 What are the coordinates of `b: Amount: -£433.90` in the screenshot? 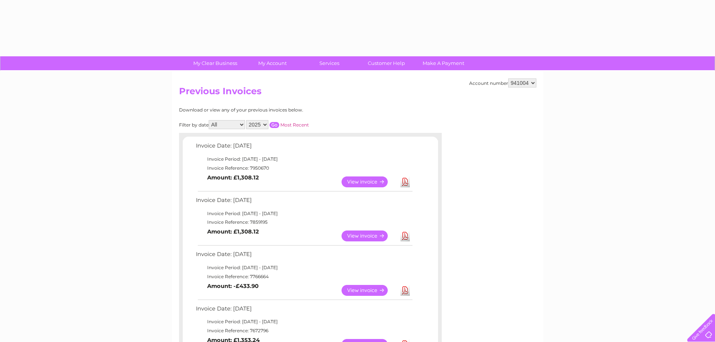 It's located at (233, 286).